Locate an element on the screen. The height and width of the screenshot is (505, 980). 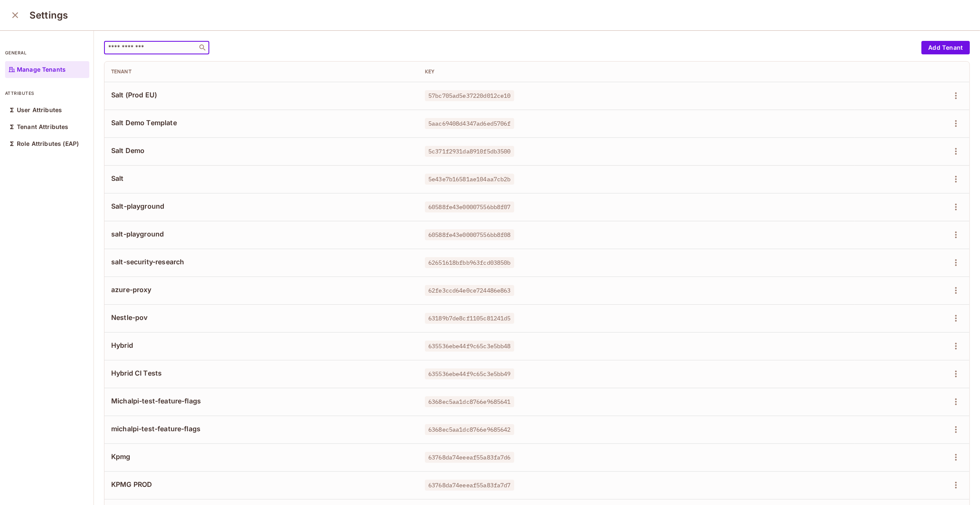
span: michalpi-test-feature-flags is located at coordinates (261, 429).